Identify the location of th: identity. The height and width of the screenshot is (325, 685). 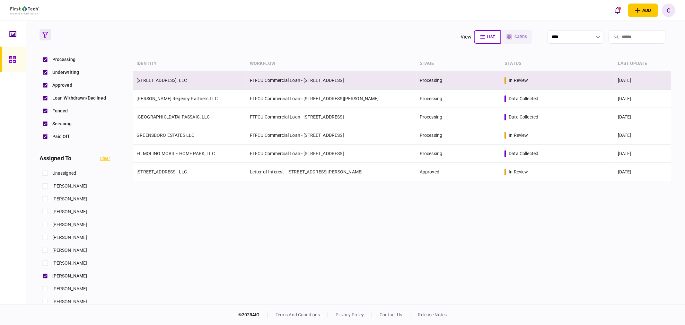
(190, 64).